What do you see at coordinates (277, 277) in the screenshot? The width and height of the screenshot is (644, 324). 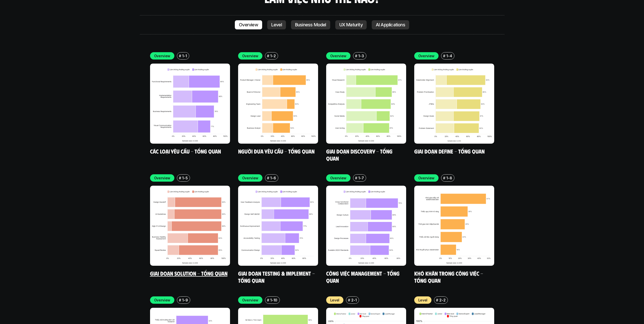 I see `a: Giai đoạn Testing & Implement - Tổng quan` at bounding box center [277, 277].